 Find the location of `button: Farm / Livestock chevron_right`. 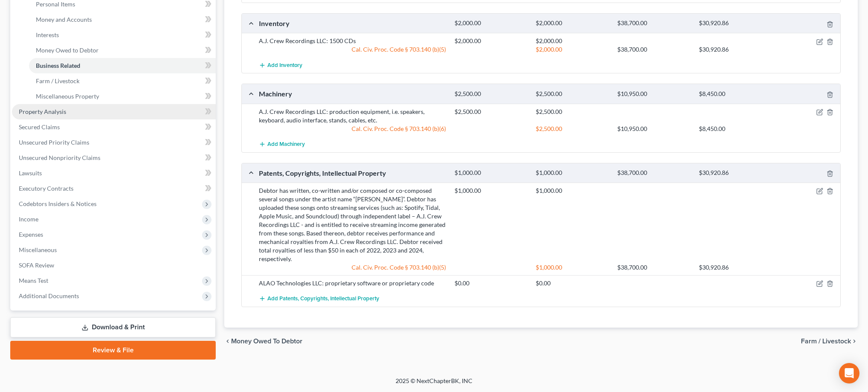

button: Farm / Livestock chevron_right is located at coordinates (829, 342).